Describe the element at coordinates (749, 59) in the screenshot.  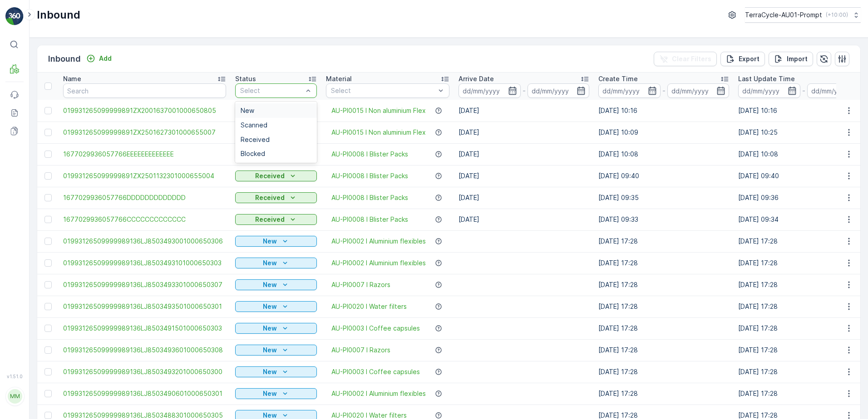
I see `p: Export` at that location.